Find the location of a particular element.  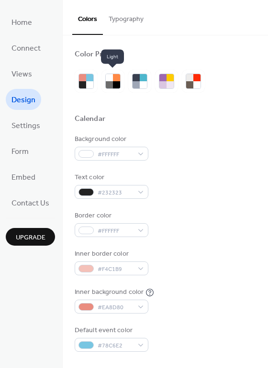

button: Upgrade is located at coordinates (30, 237).